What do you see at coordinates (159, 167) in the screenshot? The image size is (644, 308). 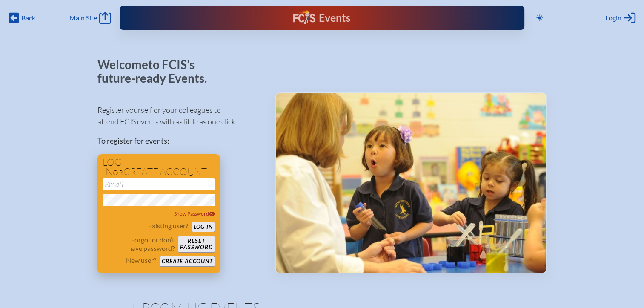 I see `h1: Log in create account` at bounding box center [159, 167].